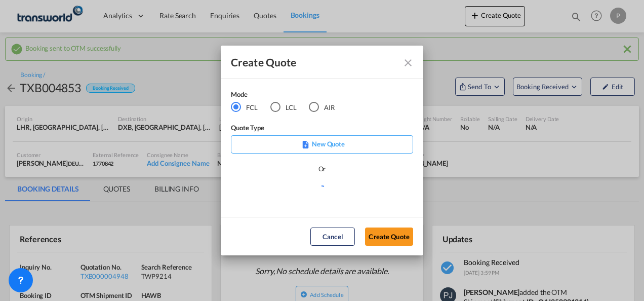 Image resolution: width=644 pixels, height=301 pixels. I want to click on md-dialog: Create QuoteModeFCL LCLAIR ..., so click(322, 150).